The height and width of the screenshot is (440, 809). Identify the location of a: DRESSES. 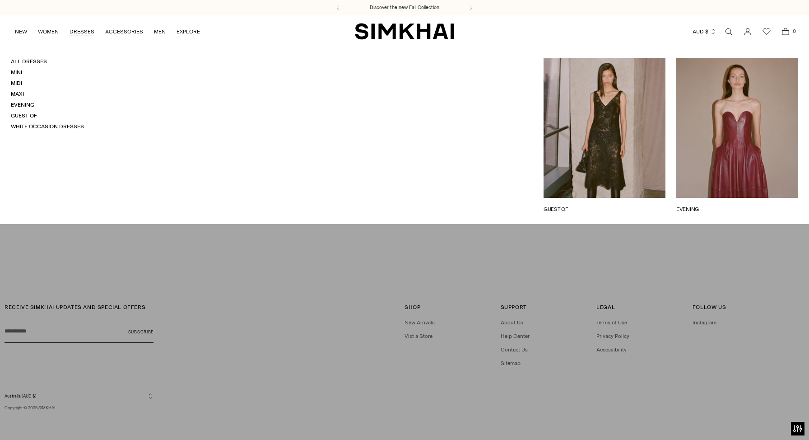
(82, 32).